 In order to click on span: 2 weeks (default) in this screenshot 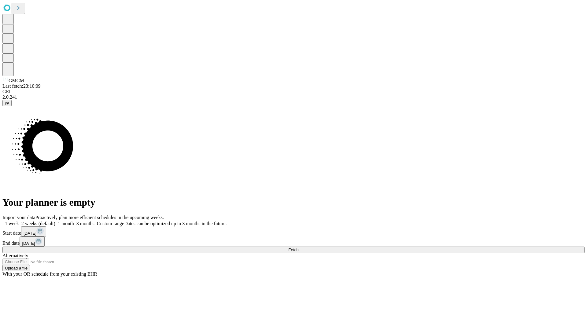, I will do `click(38, 223)`.